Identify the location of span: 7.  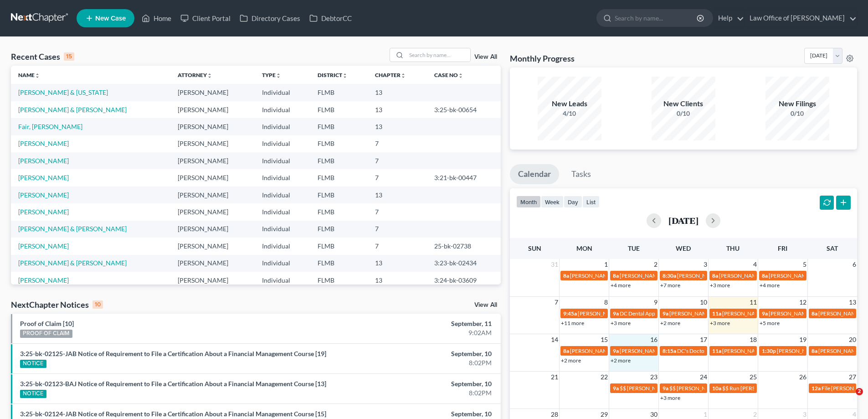
(556, 302).